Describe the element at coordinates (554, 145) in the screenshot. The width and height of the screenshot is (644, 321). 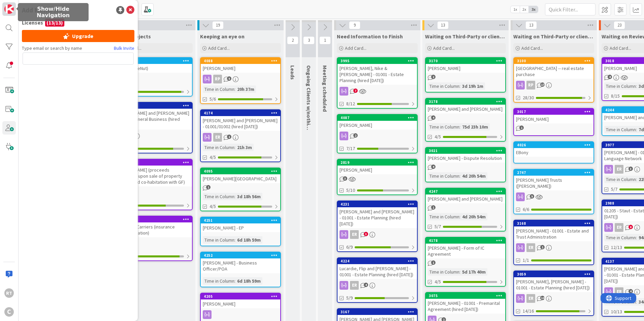
I see `div: 4026` at that location.